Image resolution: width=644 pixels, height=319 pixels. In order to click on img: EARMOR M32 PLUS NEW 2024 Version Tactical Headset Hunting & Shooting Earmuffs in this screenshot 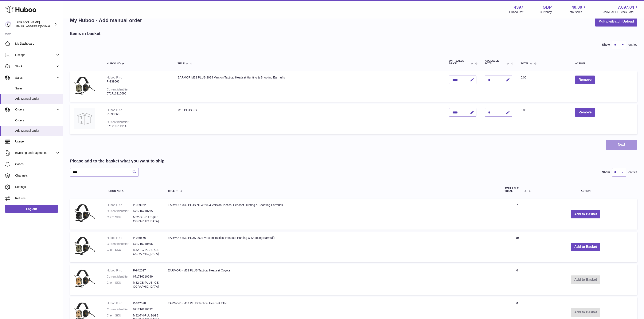, I will do `click(85, 214)`.